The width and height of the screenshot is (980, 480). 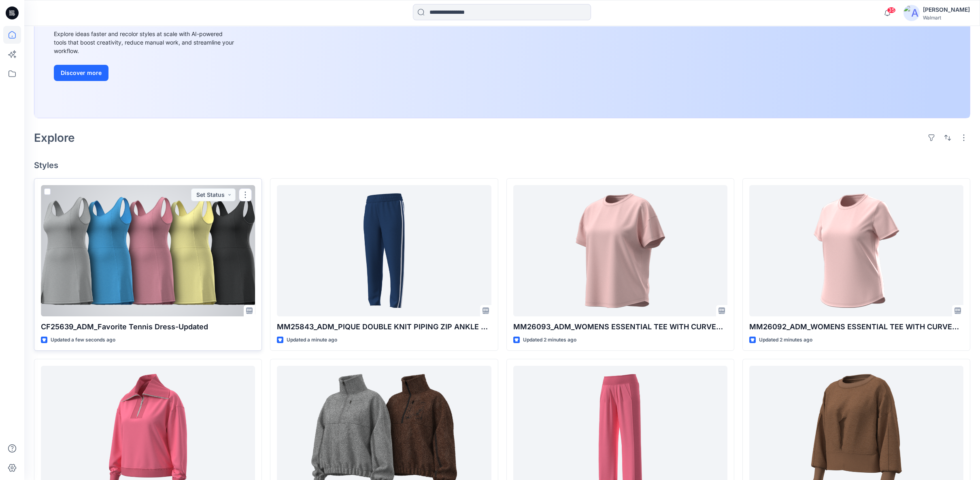 I want to click on p: MM26093_ADM_WOMENS ESSENTIAL TEE WITH CURVED HEM, BACK YOKE, & SPLIT BACK SEAM, so click(x=620, y=327).